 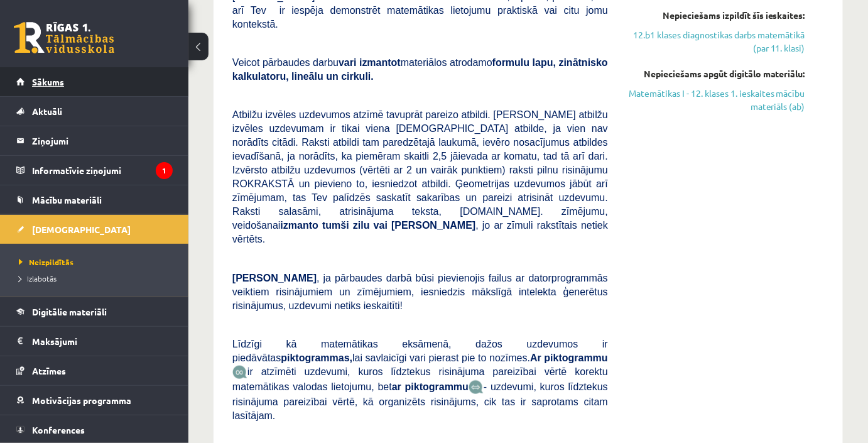 What do you see at coordinates (94, 400) in the screenshot?
I see `a: Motivācijas programma` at bounding box center [94, 400].